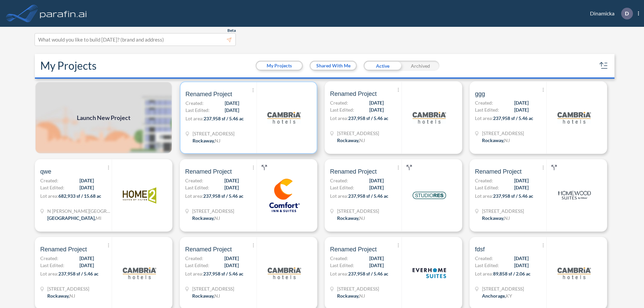 This screenshot has width=644, height=308. What do you see at coordinates (420, 65) in the screenshot?
I see `div: Archived` at bounding box center [420, 65].